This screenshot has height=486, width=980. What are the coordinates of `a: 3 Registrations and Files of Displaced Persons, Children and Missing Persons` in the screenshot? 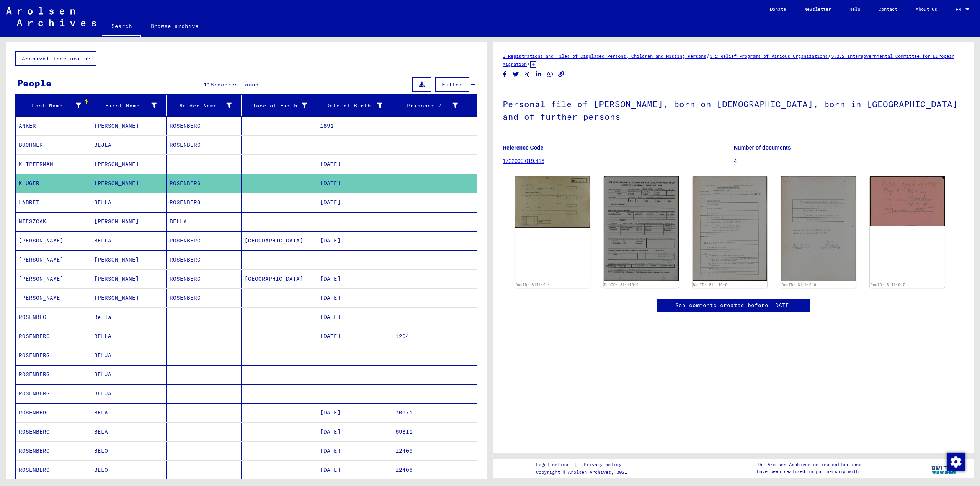 It's located at (604, 56).